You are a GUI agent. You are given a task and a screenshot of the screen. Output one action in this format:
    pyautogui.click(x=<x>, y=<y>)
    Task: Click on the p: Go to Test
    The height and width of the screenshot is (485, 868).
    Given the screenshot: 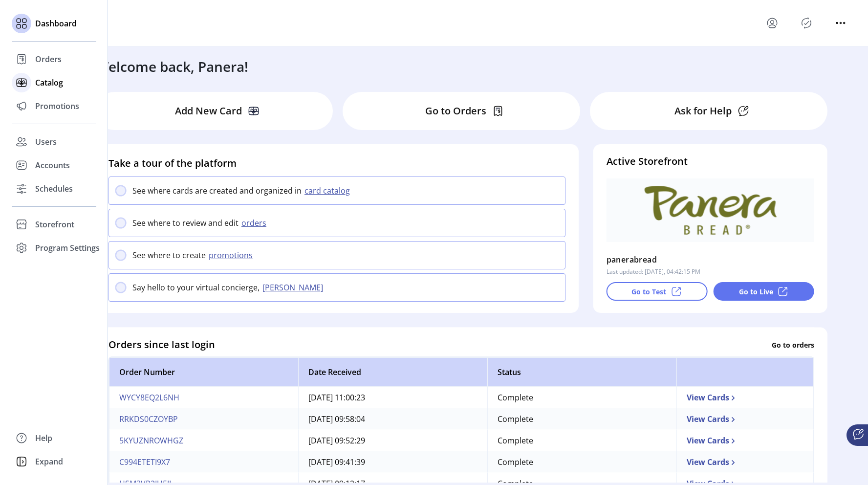 What is the action you would take?
    pyautogui.click(x=649, y=291)
    